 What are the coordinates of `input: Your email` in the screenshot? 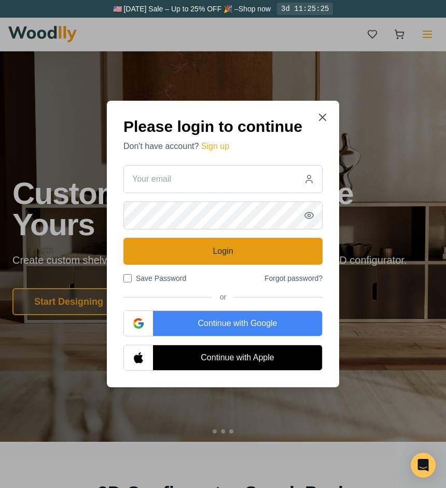 It's located at (223, 179).